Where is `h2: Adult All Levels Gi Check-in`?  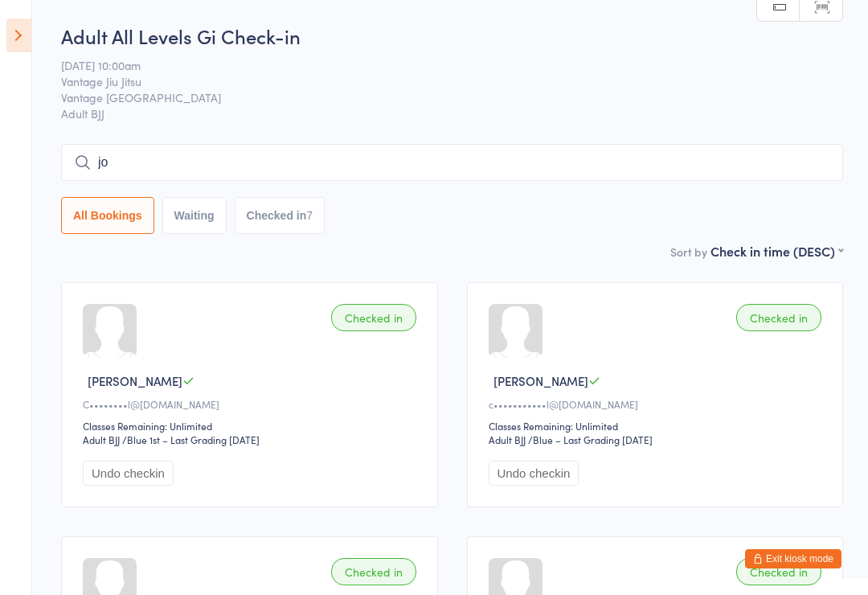 h2: Adult All Levels Gi Check-in is located at coordinates (452, 36).